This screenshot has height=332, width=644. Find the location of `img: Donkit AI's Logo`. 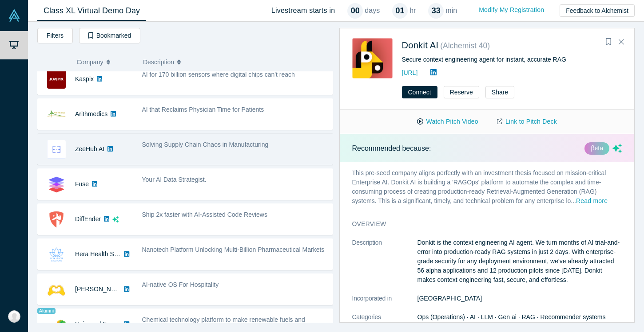

img: Donkit AI's Logo is located at coordinates (372, 58).